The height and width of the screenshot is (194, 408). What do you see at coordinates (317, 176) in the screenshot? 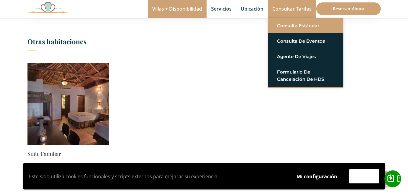
I see `button: Mi configuración` at bounding box center [317, 176].